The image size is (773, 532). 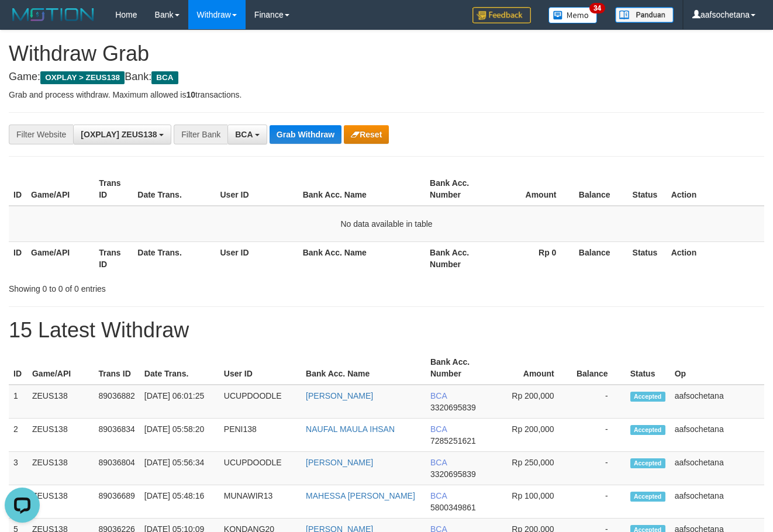 I want to click on h1: Withdraw Grab, so click(x=386, y=54).